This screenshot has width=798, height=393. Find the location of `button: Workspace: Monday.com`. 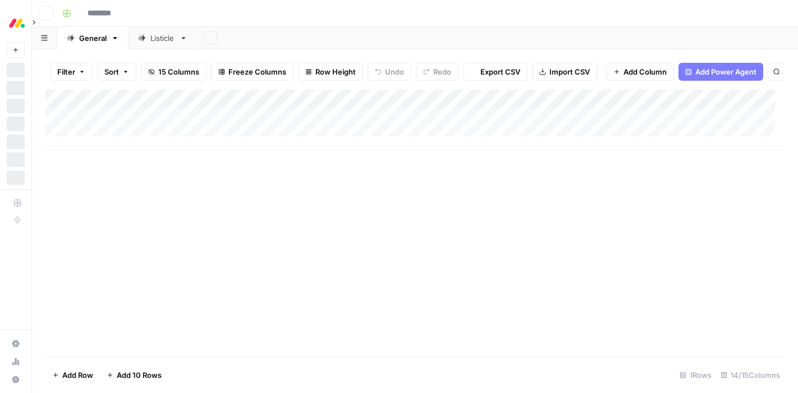

button: Workspace: Monday.com is located at coordinates (16, 23).